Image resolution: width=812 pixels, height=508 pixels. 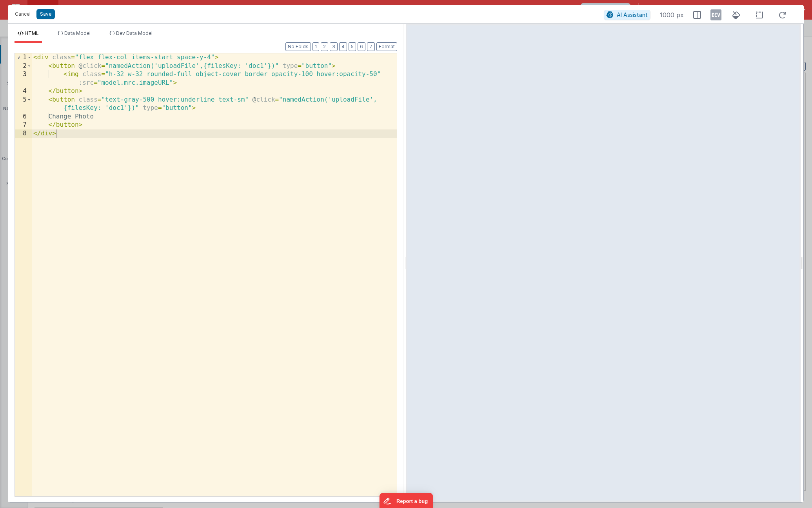 What do you see at coordinates (298, 47) in the screenshot?
I see `button: No Folds` at bounding box center [298, 47].